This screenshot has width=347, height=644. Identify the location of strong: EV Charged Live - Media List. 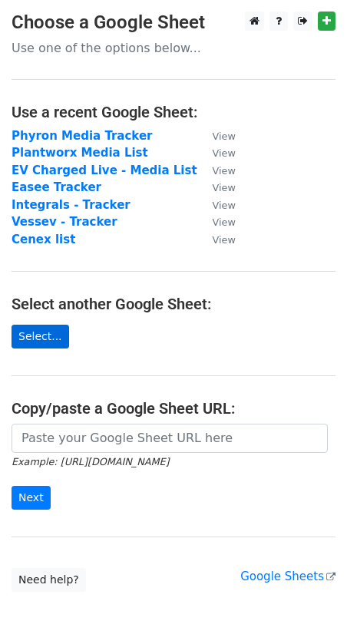
(104, 170).